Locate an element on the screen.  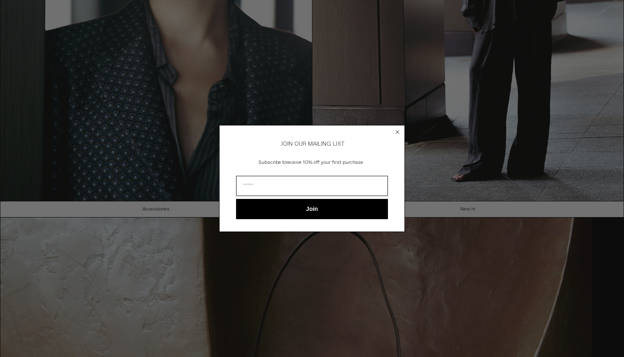
span: Subscribe to is located at coordinates (272, 163).